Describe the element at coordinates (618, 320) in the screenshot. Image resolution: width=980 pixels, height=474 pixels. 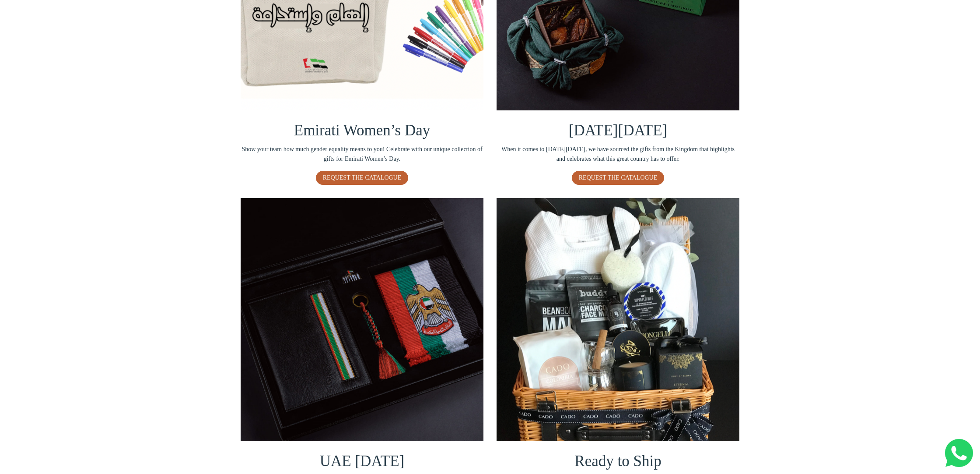
I see `img: screenshot-20220711-at-064423-1657775578987.png` at that location.